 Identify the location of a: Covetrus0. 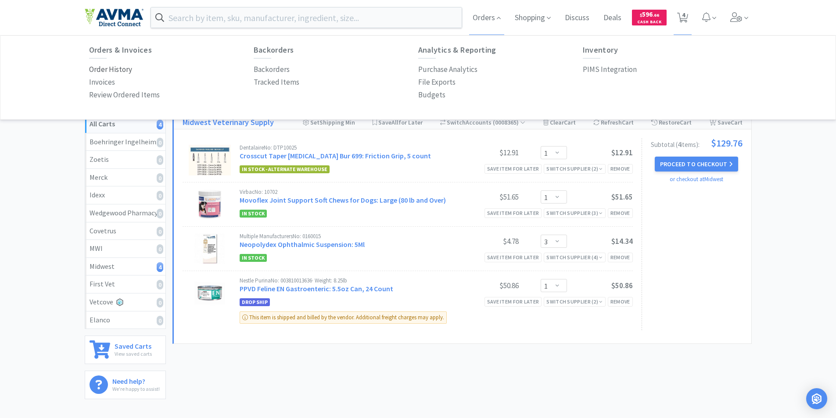
(125, 231).